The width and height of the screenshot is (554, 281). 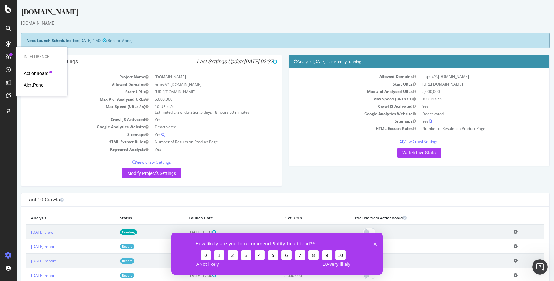 I want to click on td: 10 URLs / s, so click(x=465, y=99).